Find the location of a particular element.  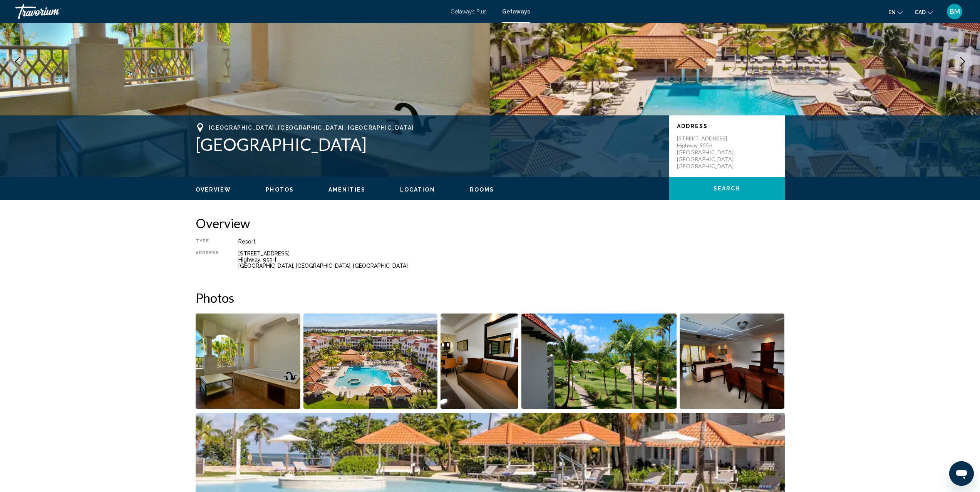

button: Change language is located at coordinates (896, 12).